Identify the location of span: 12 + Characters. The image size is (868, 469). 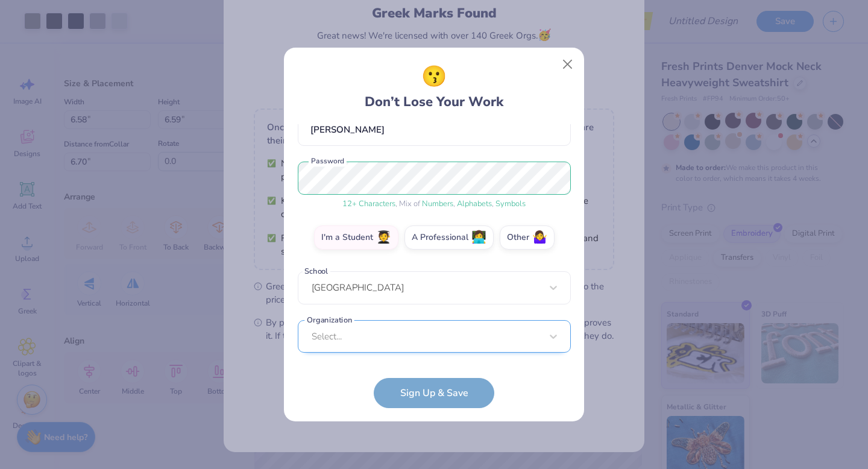
(369, 204).